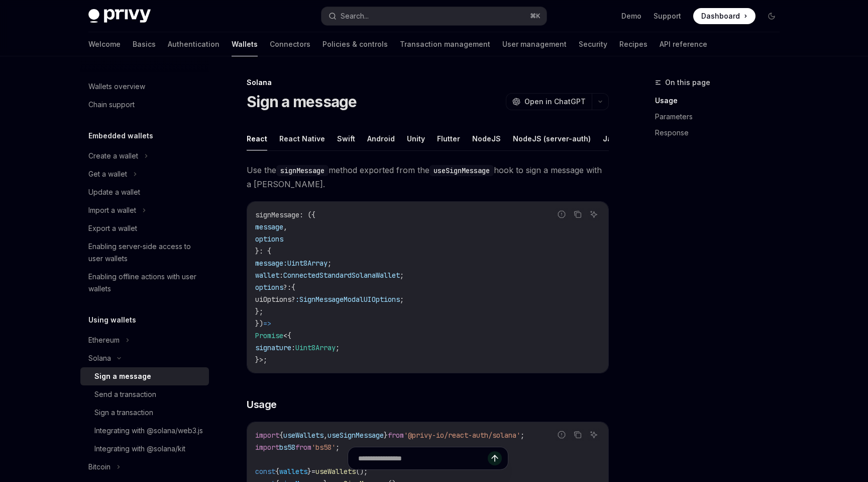 Image resolution: width=868 pixels, height=482 pixels. Describe the element at coordinates (346, 139) in the screenshot. I see `button: Swift` at that location.